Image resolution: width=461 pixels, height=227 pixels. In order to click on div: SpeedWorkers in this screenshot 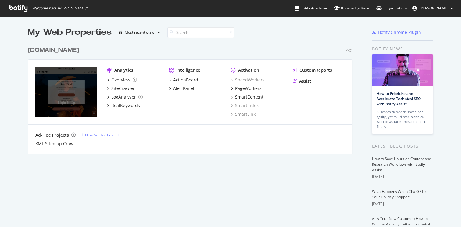, I will do `click(247, 80)`.